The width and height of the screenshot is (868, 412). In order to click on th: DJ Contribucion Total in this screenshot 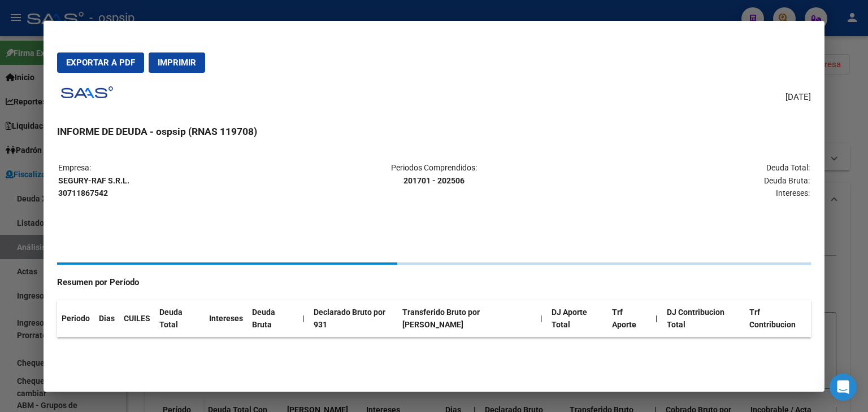, I will do `click(704, 319)`.